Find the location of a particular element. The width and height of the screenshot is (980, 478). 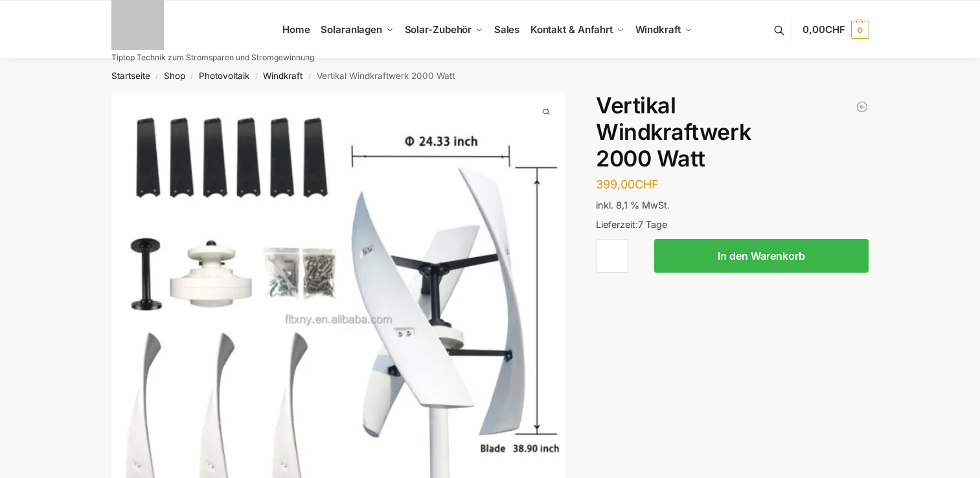

a: 0,00CHF 0 is located at coordinates (836, 30).